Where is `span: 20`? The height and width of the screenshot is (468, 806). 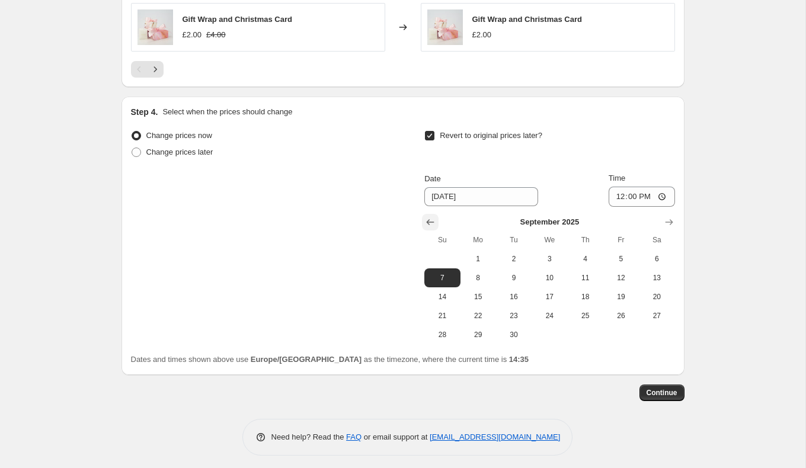 span: 20 is located at coordinates (657, 297).